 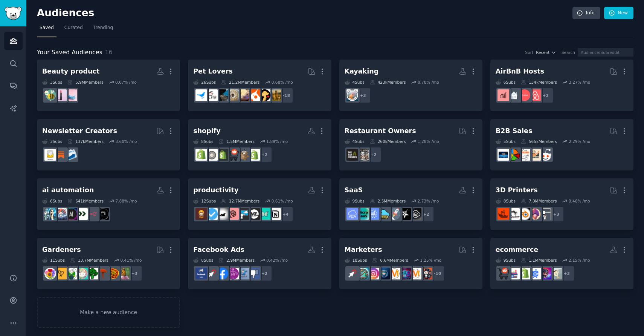 I want to click on div: 1.28 % /mo, so click(x=429, y=141).